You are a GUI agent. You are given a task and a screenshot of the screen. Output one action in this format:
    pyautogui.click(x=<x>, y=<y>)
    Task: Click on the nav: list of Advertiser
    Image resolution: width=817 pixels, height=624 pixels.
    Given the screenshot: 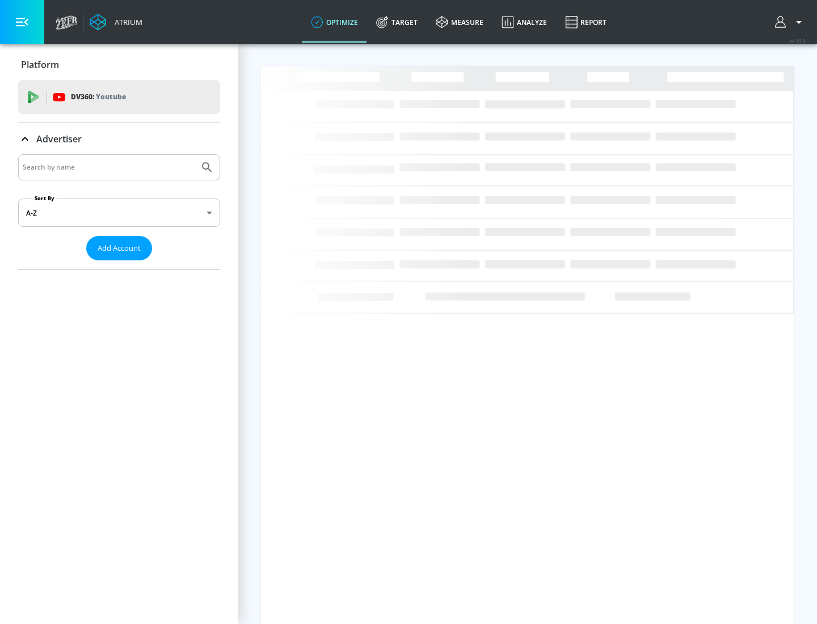 What is the action you would take?
    pyautogui.click(x=119, y=265)
    